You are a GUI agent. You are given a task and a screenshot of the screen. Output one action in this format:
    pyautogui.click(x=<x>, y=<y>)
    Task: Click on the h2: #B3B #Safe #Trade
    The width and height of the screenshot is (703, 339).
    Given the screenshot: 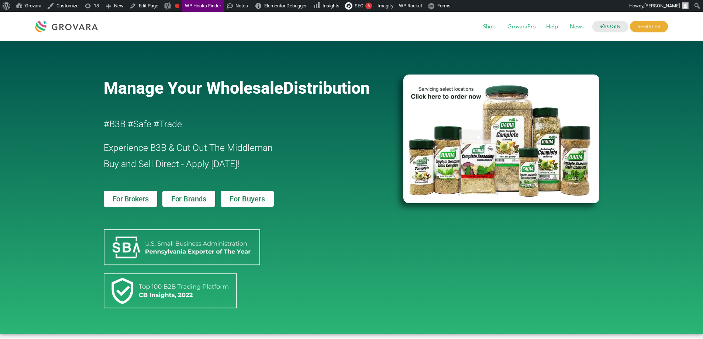 What is the action you would take?
    pyautogui.click(x=233, y=124)
    